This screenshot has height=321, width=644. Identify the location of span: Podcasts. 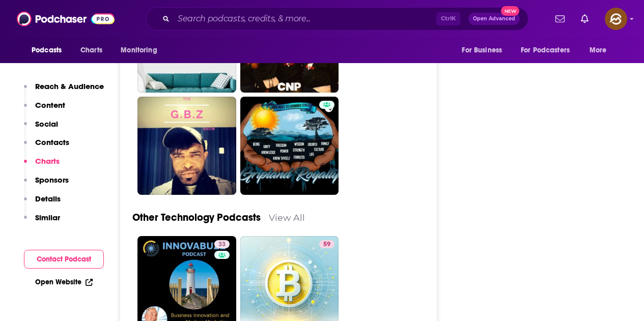
(46, 50).